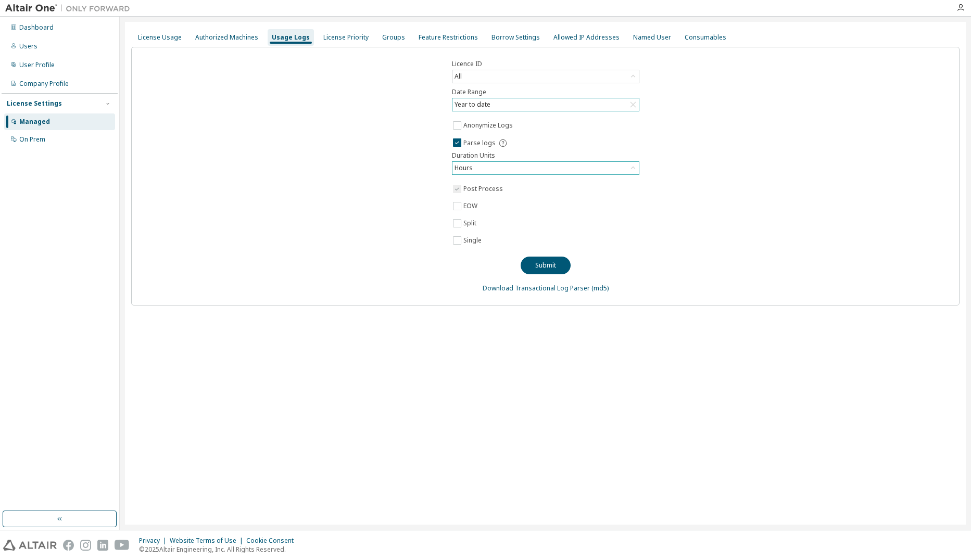 The width and height of the screenshot is (971, 560). Describe the element at coordinates (36, 27) in the screenshot. I see `div: Dashboard` at that location.